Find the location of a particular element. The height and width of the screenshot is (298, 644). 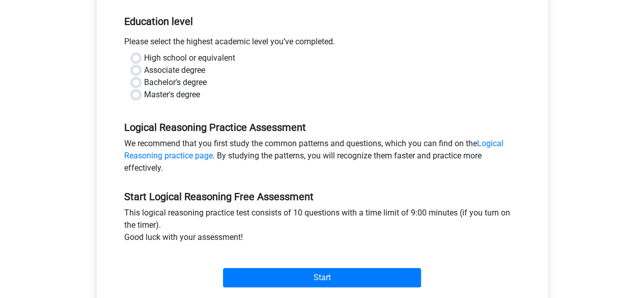

label: High school or equivalent is located at coordinates (189, 58).